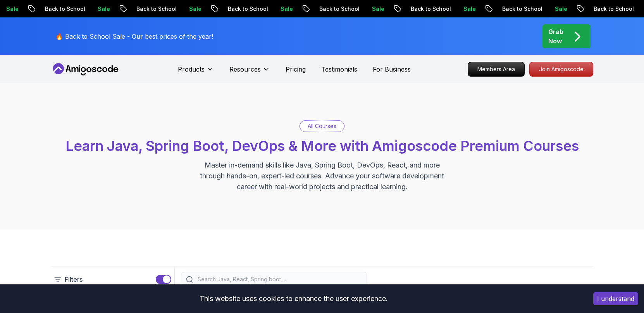 Image resolution: width=644 pixels, height=313 pixels. What do you see at coordinates (279, 279) in the screenshot?
I see `input: Search Java, React, Spring boot ...` at bounding box center [279, 279].